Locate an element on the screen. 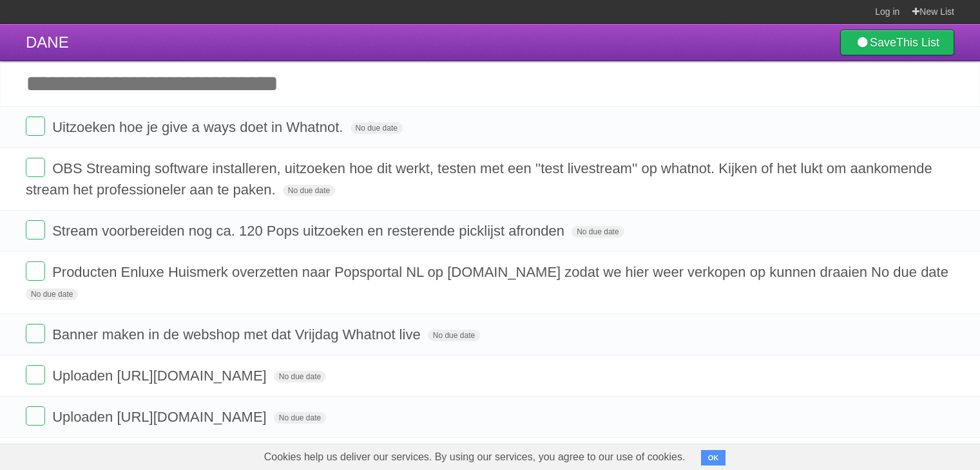 Image resolution: width=980 pixels, height=470 pixels. span: Stream voorbereiden nog ca. 120 Pops uitzoeken en resterende picklijst afronden is located at coordinates (310, 230).